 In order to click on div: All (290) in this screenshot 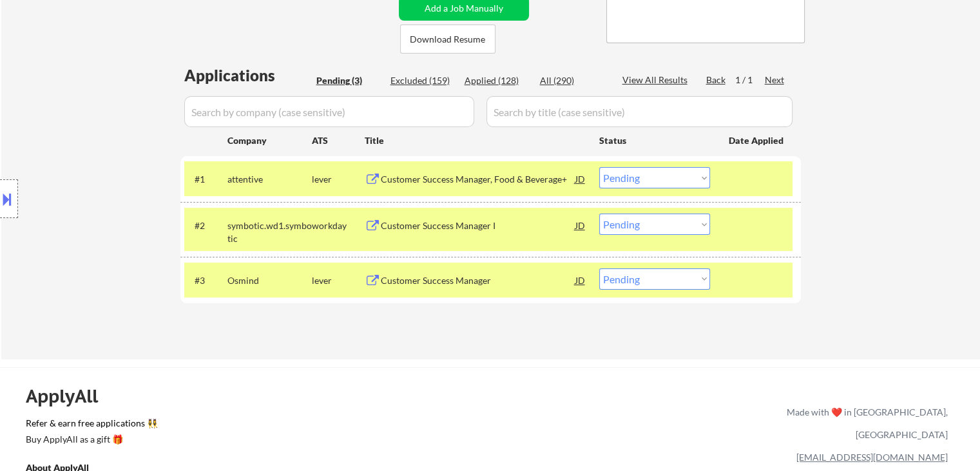, I will do `click(573, 81)`.